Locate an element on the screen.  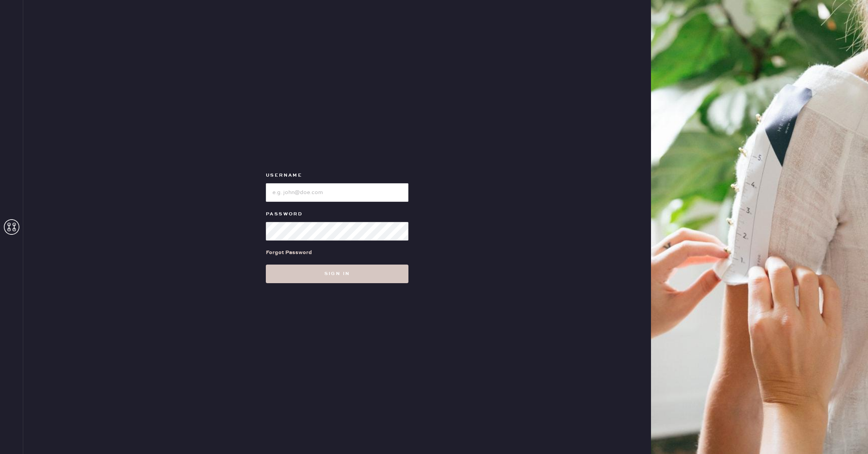
button: Sign in is located at coordinates (337, 274).